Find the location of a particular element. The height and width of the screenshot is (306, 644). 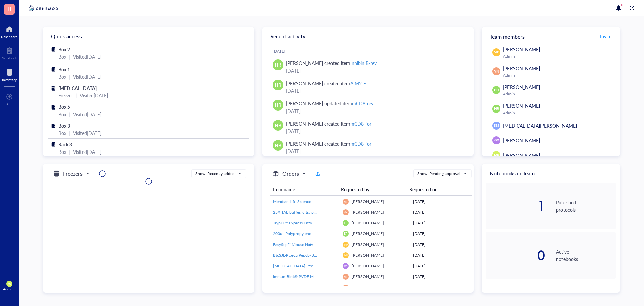

span: Box 3 is located at coordinates (64, 126).